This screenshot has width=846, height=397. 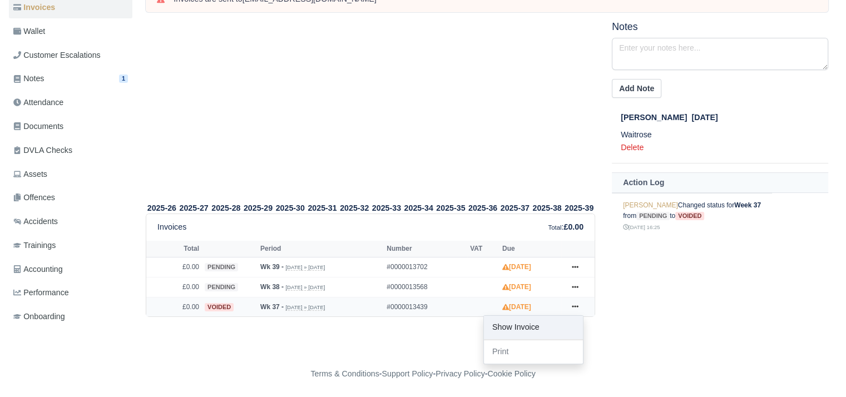 What do you see at coordinates (71, 78) in the screenshot?
I see `a: Notes 1` at bounding box center [71, 78].